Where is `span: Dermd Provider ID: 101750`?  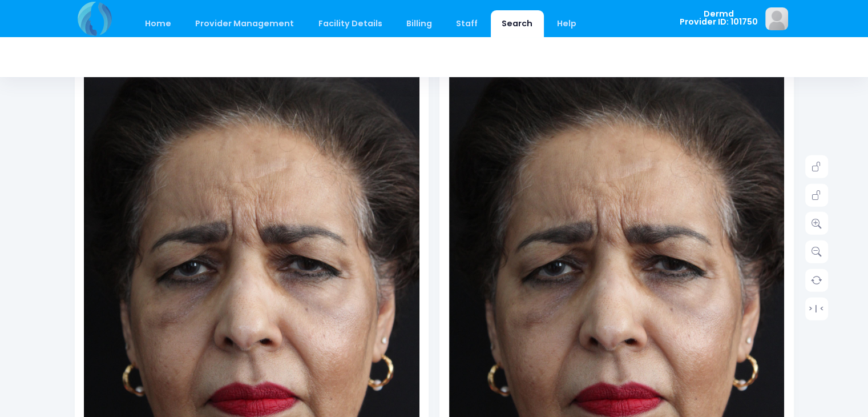 span: Dermd Provider ID: 101750 is located at coordinates (719, 18).